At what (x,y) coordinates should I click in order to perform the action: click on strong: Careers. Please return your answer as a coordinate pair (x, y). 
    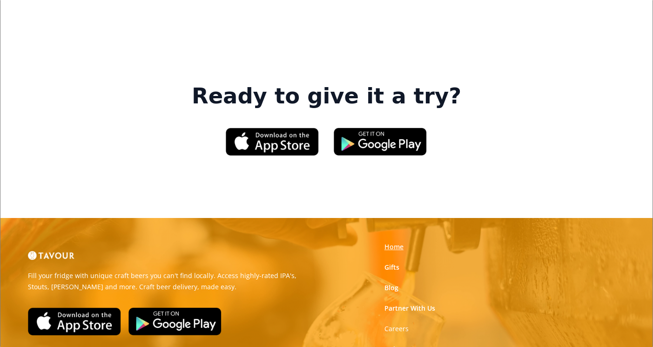
    Looking at the image, I should click on (397, 328).